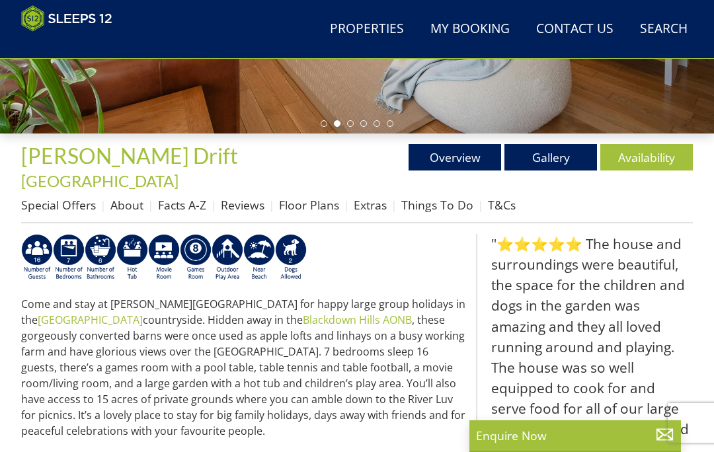 This screenshot has height=452, width=714. I want to click on a: Special Offers, so click(58, 205).